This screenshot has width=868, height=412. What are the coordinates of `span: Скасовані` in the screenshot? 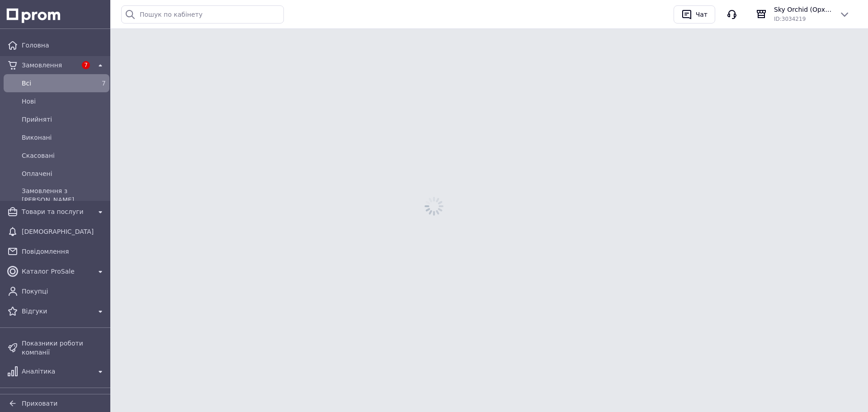 It's located at (64, 156).